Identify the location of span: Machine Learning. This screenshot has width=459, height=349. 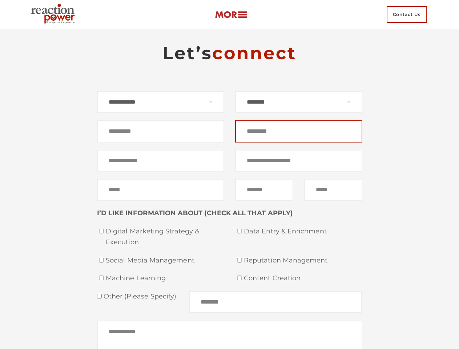
(165, 279).